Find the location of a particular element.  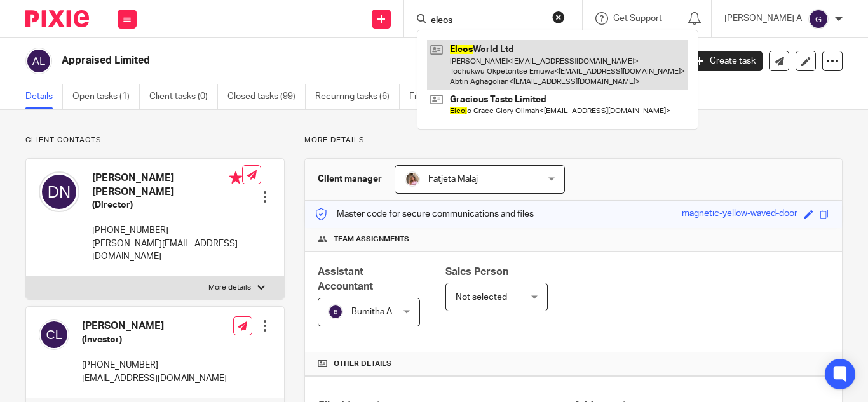

span: Assistant Accountant is located at coordinates (345, 279).